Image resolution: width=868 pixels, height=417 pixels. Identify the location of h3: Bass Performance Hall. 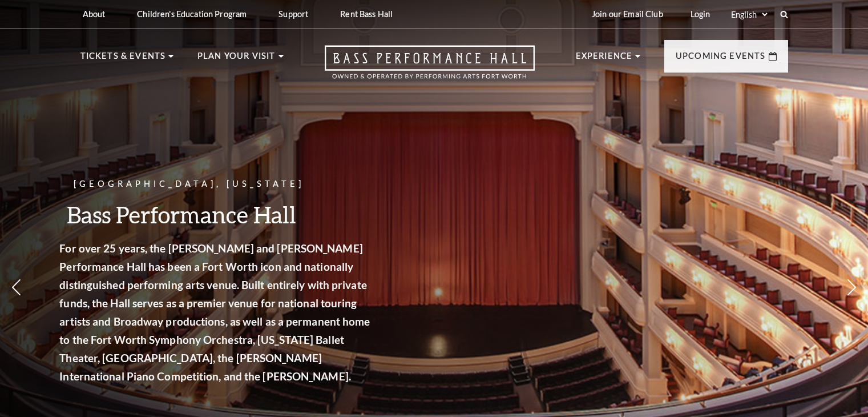
(233, 214).